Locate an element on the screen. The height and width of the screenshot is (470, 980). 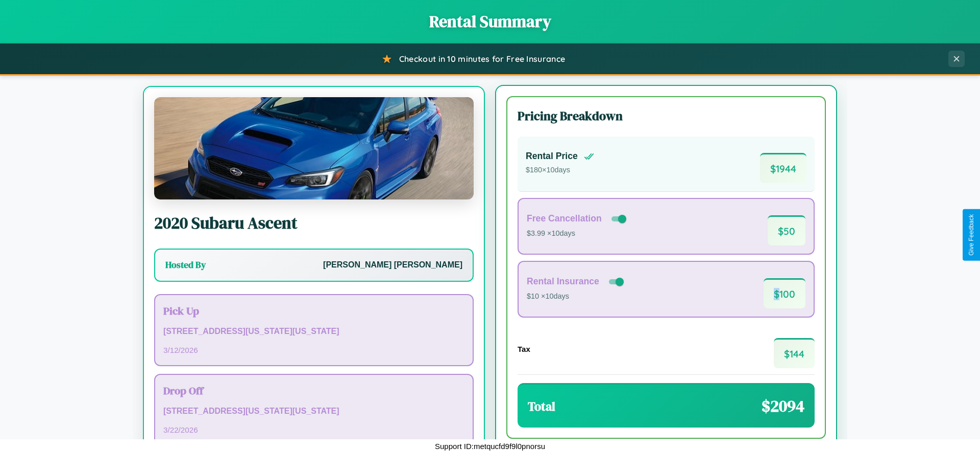
p: 3 / 22 / 2026 is located at coordinates (314, 429).